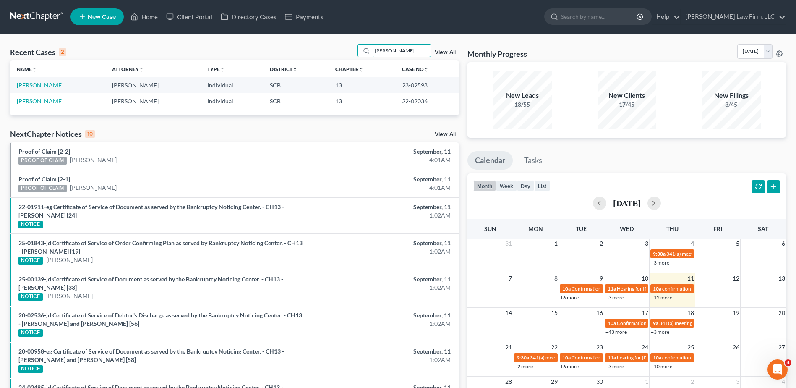 The image size is (796, 388). Describe the element at coordinates (510, 278) in the screenshot. I see `span: 7` at that location.